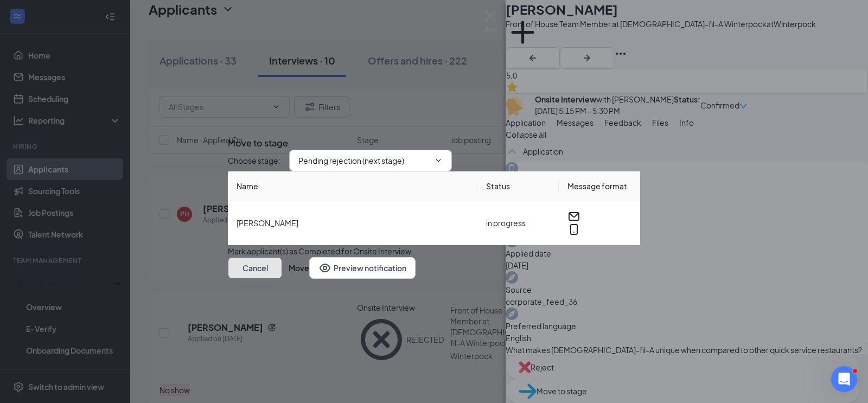  Describe the element at coordinates (518, 186) in the screenshot. I see `th: Status` at that location.